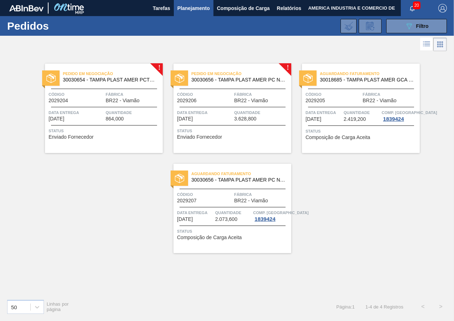  Describe the element at coordinates (413, 8) in the screenshot. I see `button: Notificações` at that location.